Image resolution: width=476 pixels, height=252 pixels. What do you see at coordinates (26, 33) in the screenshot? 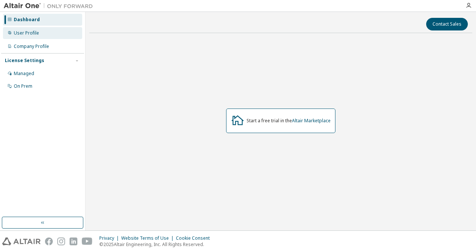
I see `div: User Profile` at bounding box center [26, 33].